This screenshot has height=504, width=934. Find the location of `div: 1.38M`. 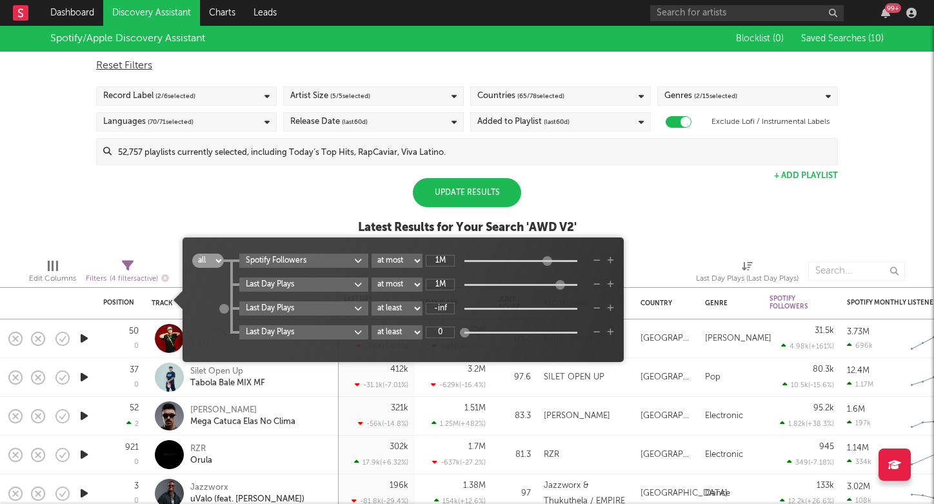

div: 1.38M is located at coordinates (474, 485).